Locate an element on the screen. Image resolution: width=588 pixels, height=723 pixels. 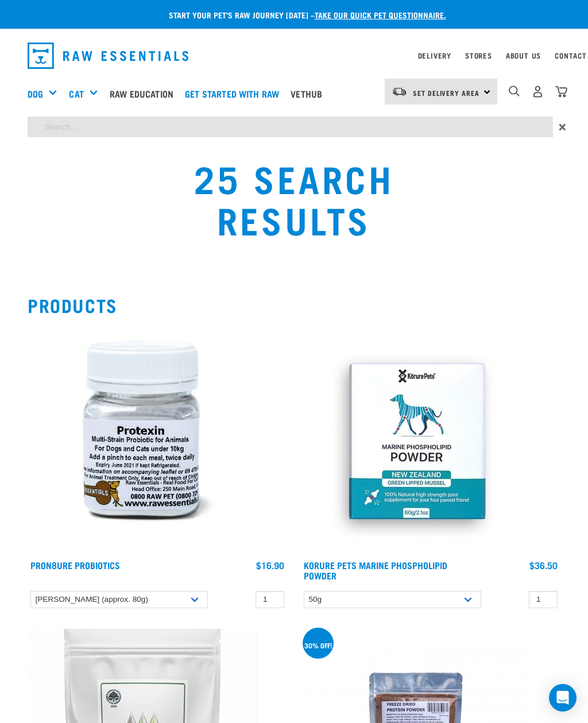
h2: Products is located at coordinates (294, 305).